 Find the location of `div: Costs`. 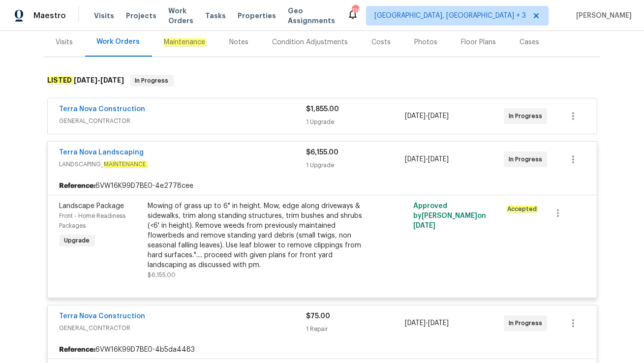

div: Costs is located at coordinates (381, 42).